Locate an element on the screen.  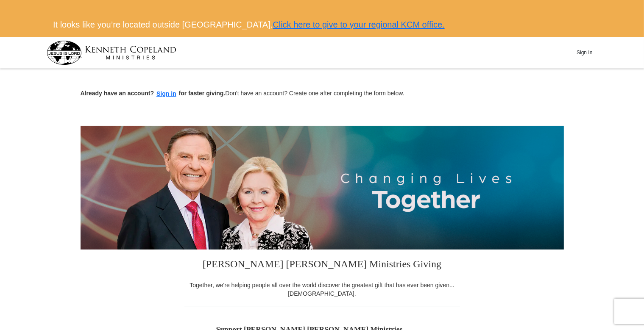
button: Sign in is located at coordinates (166, 94).